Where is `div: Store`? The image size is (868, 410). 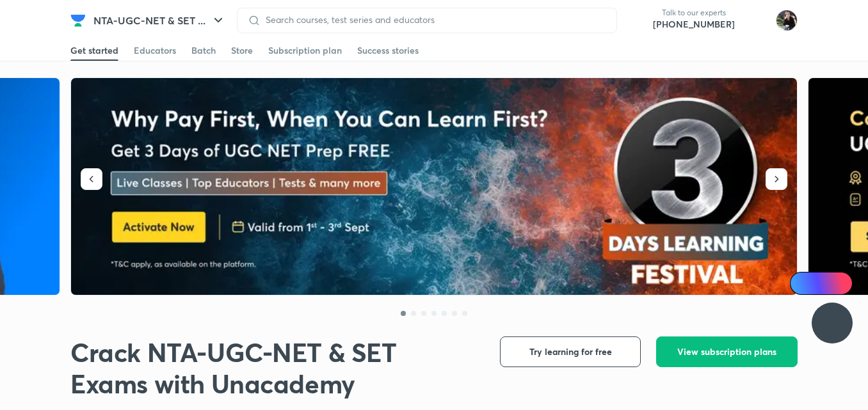 div: Store is located at coordinates (242, 51).